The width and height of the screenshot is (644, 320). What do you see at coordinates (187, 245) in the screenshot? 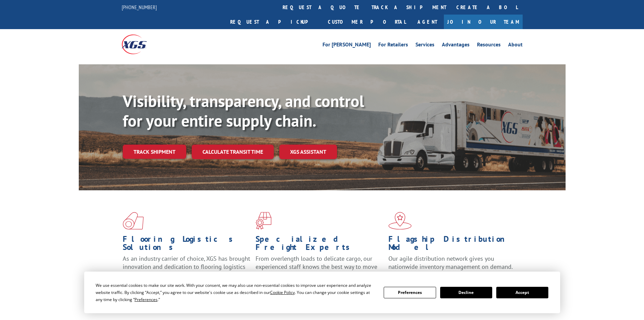
I see `h1: Flooring Logistics Solutions` at bounding box center [187, 245].